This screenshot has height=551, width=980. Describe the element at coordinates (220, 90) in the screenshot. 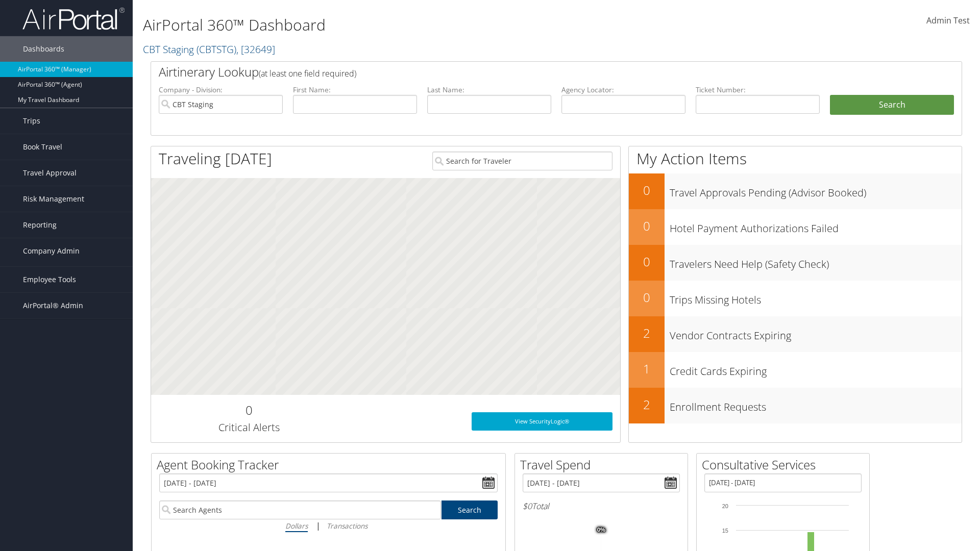

I see `label: Company - Division:` at that location.